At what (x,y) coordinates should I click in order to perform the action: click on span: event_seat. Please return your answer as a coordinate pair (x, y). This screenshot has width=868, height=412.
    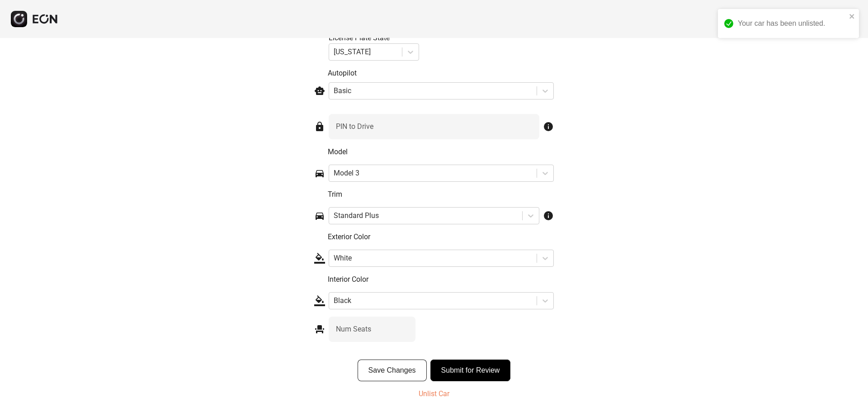
    Looking at the image, I should click on (319, 329).